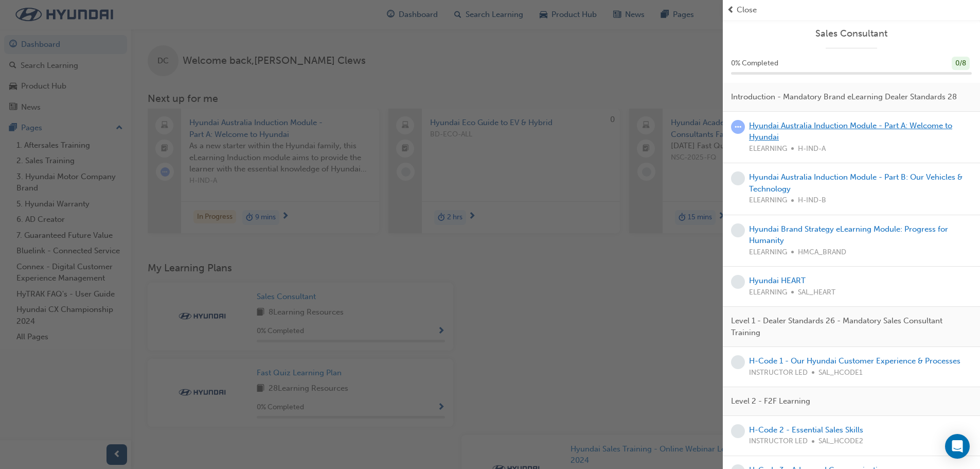 The width and height of the screenshot is (980, 469). What do you see at coordinates (854, 361) in the screenshot?
I see `a: H-Code 1 - Our Hyundai Customer Experience & Processes` at bounding box center [854, 361].